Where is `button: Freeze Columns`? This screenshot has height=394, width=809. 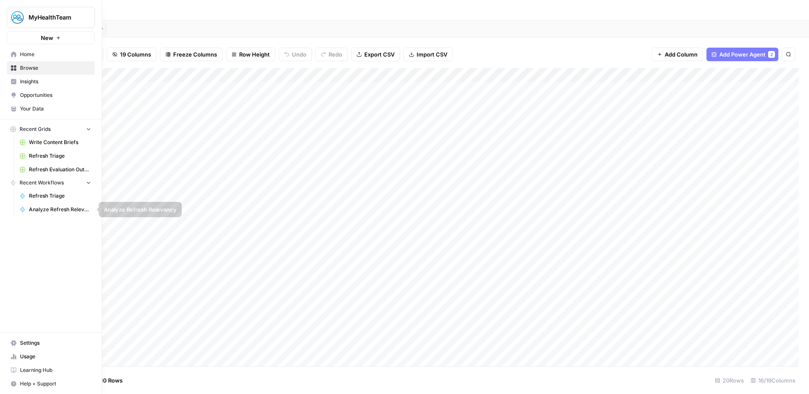 button: Freeze Columns is located at coordinates (191, 54).